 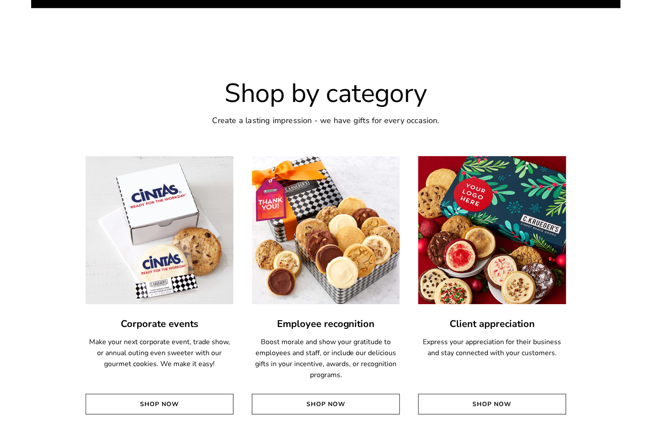 I want to click on a: Employee recognition, so click(x=326, y=324).